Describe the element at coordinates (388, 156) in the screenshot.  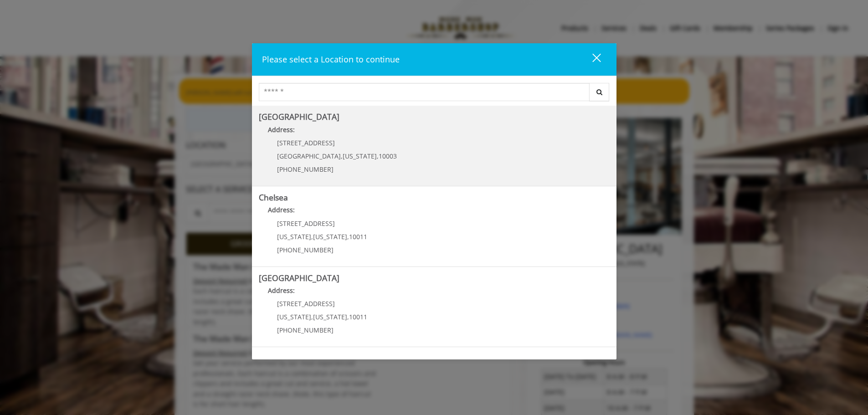
I see `span: 10003` at that location.